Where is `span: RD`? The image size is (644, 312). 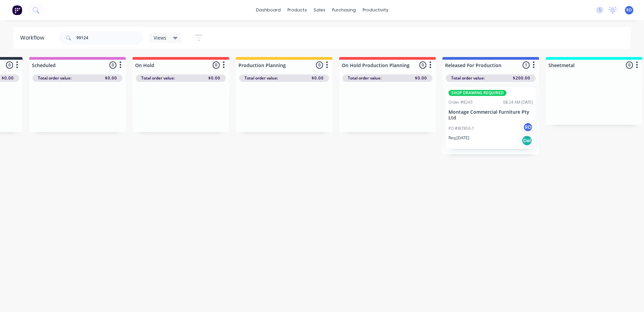 span: RD is located at coordinates (629, 10).